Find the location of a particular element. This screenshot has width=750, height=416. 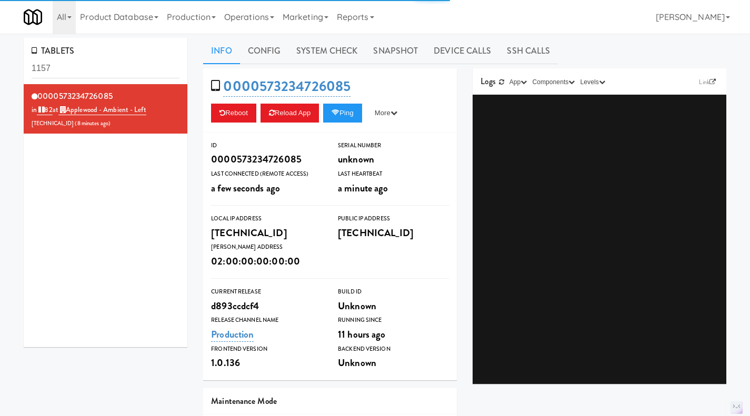

button: Levels is located at coordinates (592, 82).